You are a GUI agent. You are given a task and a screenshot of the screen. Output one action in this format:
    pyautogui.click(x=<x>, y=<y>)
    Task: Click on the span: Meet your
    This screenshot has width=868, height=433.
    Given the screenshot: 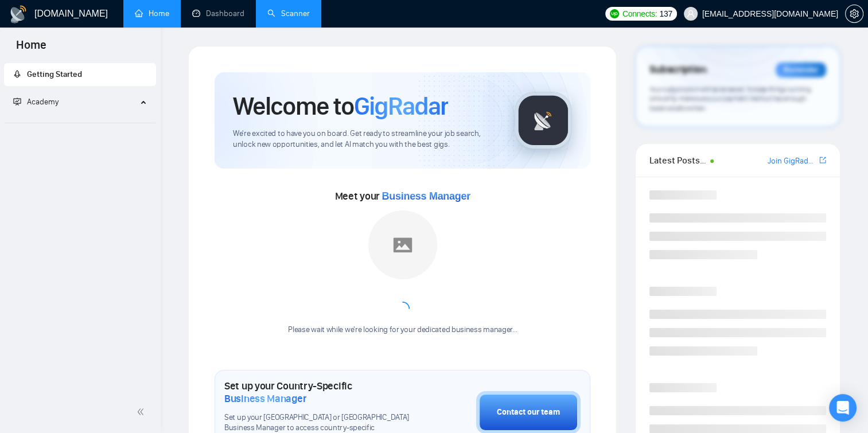 What is the action you would take?
    pyautogui.click(x=403, y=196)
    